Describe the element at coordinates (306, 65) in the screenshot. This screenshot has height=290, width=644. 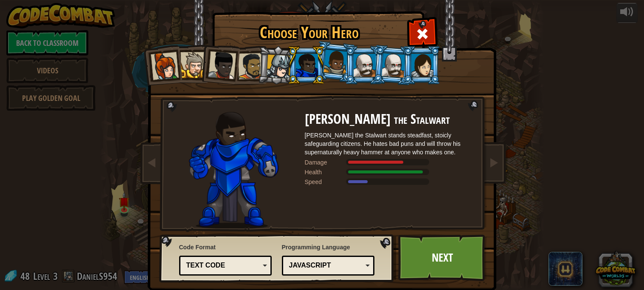
I see `li: Gordon the Stalwart` at that location.